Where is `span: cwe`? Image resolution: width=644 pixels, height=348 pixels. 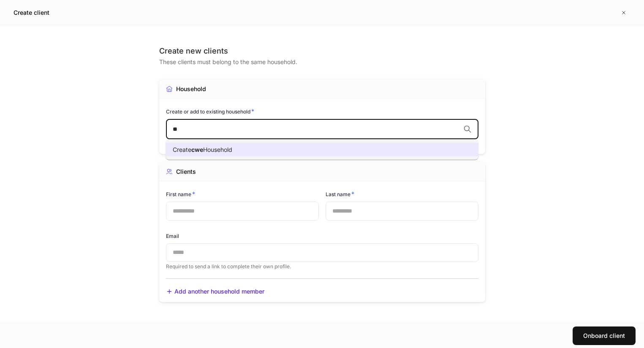 span: cwe is located at coordinates (197, 149).